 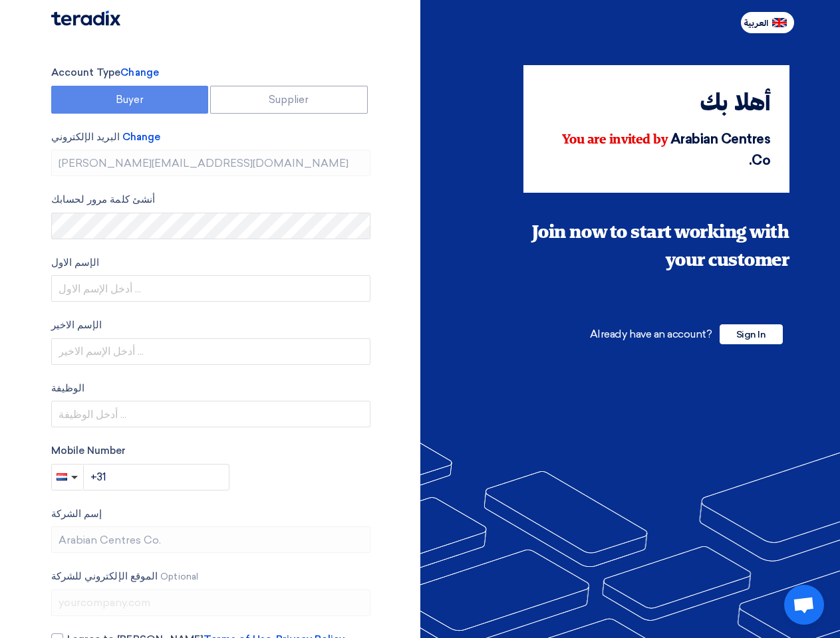 I want to click on label: الوظيفة, so click(x=211, y=389).